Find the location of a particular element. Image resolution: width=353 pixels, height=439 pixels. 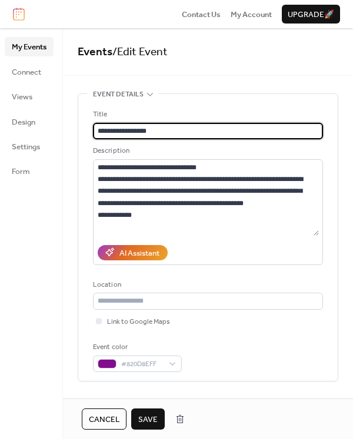

span: Form is located at coordinates (21, 172).